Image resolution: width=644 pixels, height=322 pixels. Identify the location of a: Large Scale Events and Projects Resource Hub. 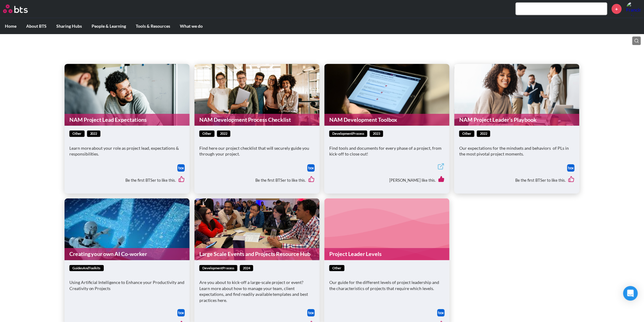
(257, 254).